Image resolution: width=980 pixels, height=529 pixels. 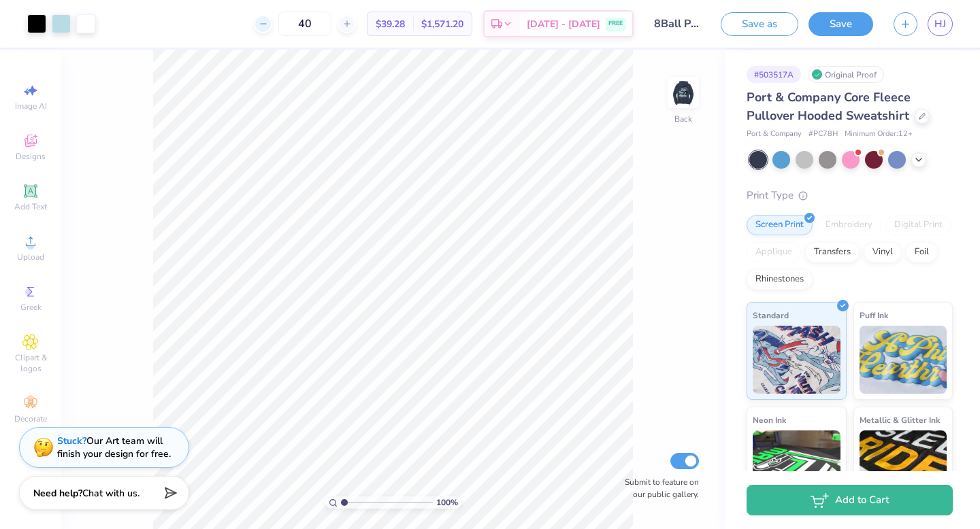 What do you see at coordinates (30, 363) in the screenshot?
I see `span: Clipart & logos` at bounding box center [30, 363].